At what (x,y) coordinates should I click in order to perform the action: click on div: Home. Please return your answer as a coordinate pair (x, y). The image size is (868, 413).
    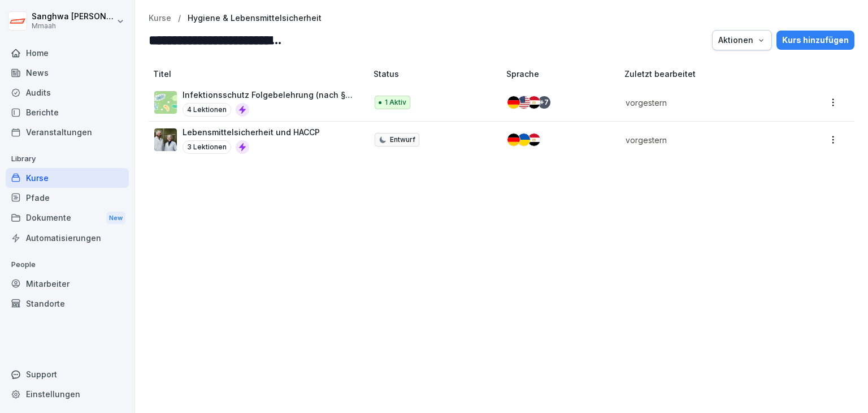
    Looking at the image, I should click on (67, 53).